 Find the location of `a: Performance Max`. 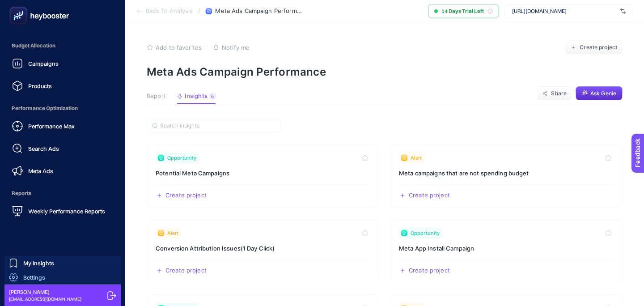

a: Performance Max is located at coordinates (63, 126).